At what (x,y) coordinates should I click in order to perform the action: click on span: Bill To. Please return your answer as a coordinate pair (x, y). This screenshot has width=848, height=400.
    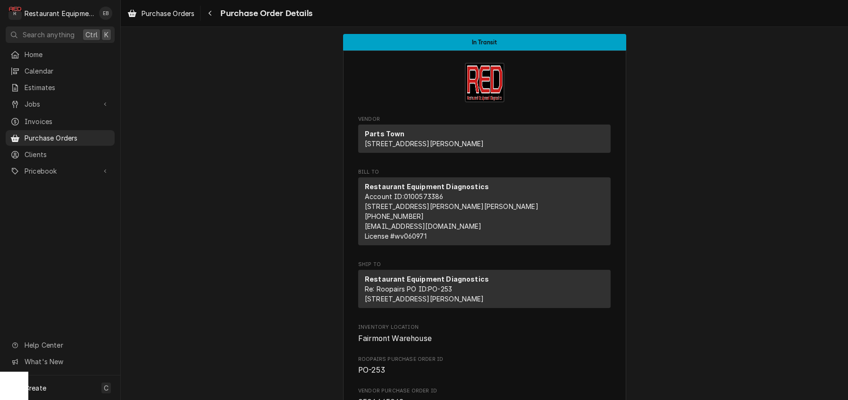
    Looking at the image, I should click on (484, 172).